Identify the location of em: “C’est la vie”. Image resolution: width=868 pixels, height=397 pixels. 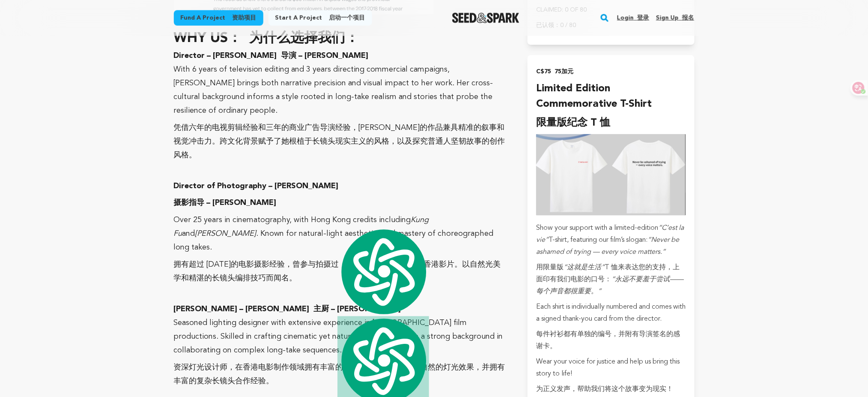
(610, 234).